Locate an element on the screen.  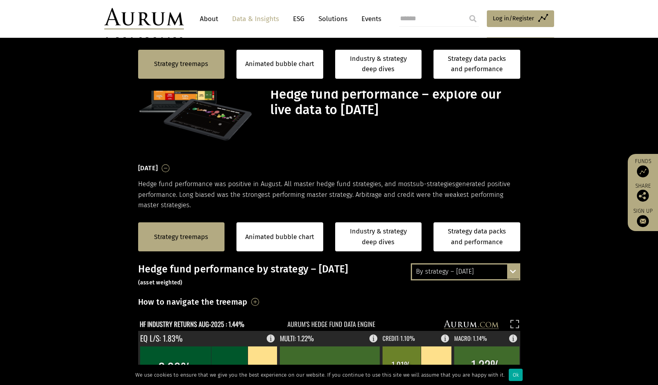
span: sub-strategies is located at coordinates (434, 184).